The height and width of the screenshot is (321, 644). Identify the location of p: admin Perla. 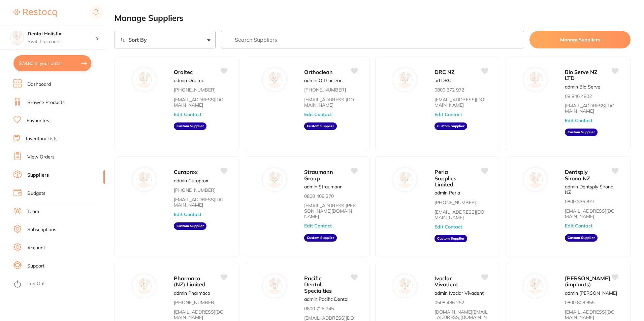
(448, 193).